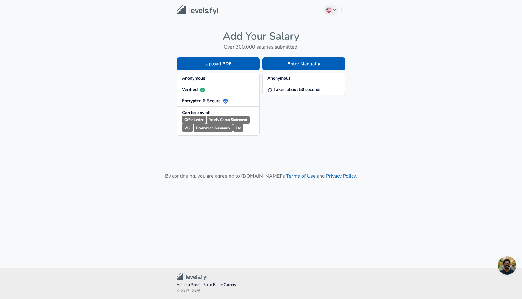  I want to click on h6: Over 300,000 salaries submitted!, so click(261, 47).